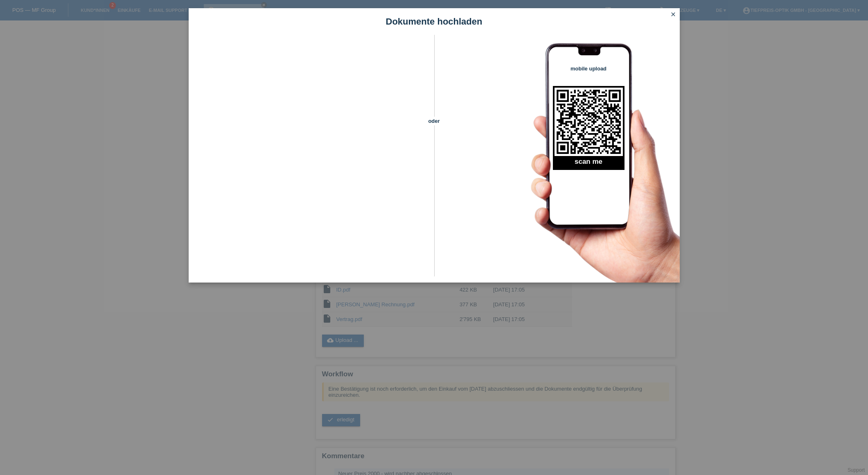 This screenshot has height=475, width=868. Describe the element at coordinates (434, 21) in the screenshot. I see `h1: Dokumente hochladen` at that location.